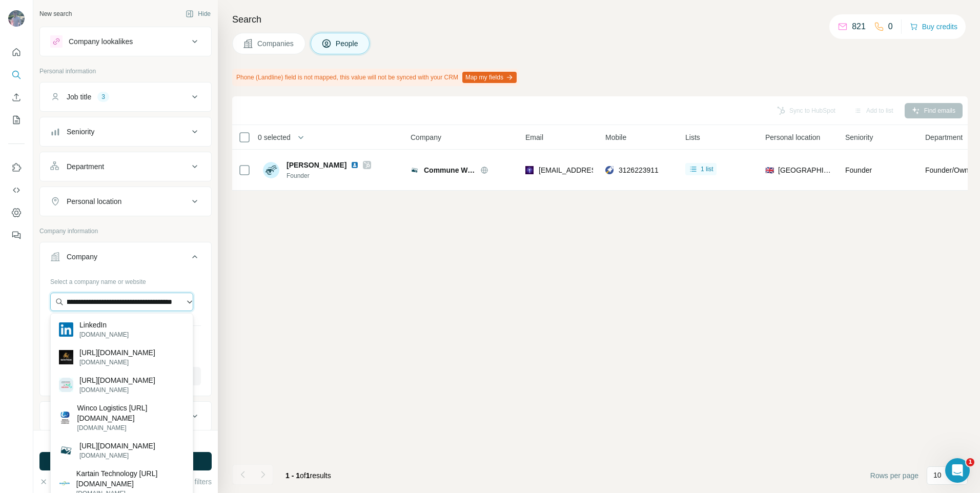 The height and width of the screenshot is (493, 980). I want to click on span: Department, so click(943, 137).